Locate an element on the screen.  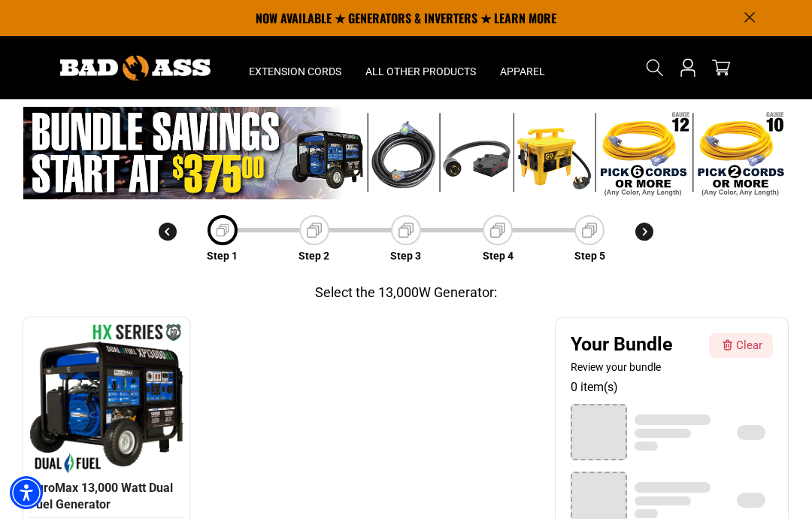
div: Accessibility Menu is located at coordinates (26, 493).